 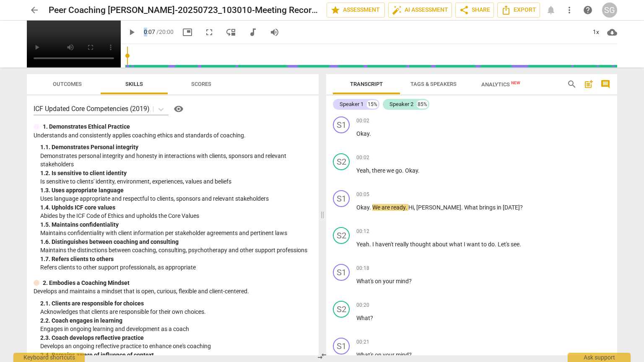 I want to click on button: Help, so click(x=178, y=109).